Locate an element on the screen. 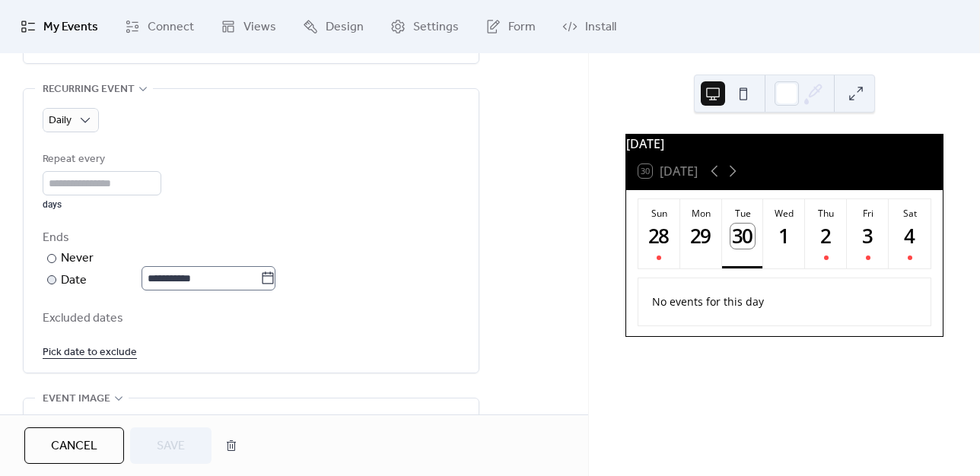 The image size is (980, 476). span: Connect is located at coordinates (171, 28).